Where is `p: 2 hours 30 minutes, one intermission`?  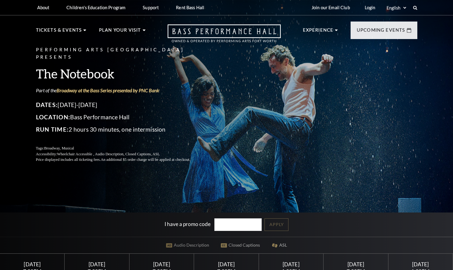 p: 2 hours 30 minutes, one intermission is located at coordinates (121, 130).